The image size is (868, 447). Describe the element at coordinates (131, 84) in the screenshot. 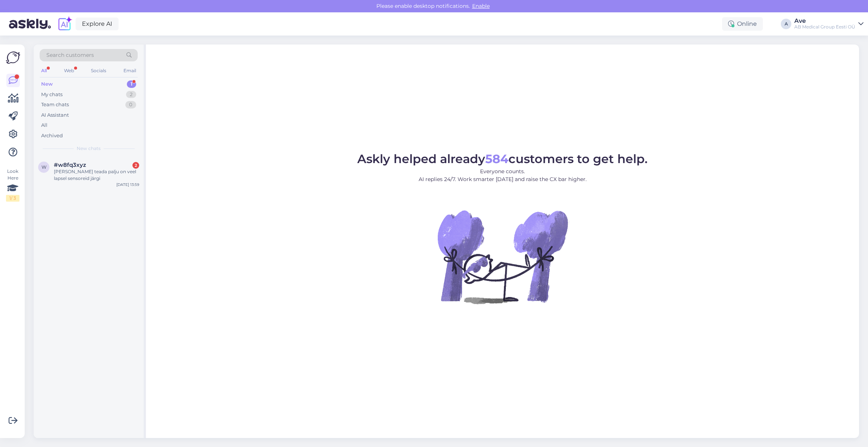

I see `div: 1` at that location.